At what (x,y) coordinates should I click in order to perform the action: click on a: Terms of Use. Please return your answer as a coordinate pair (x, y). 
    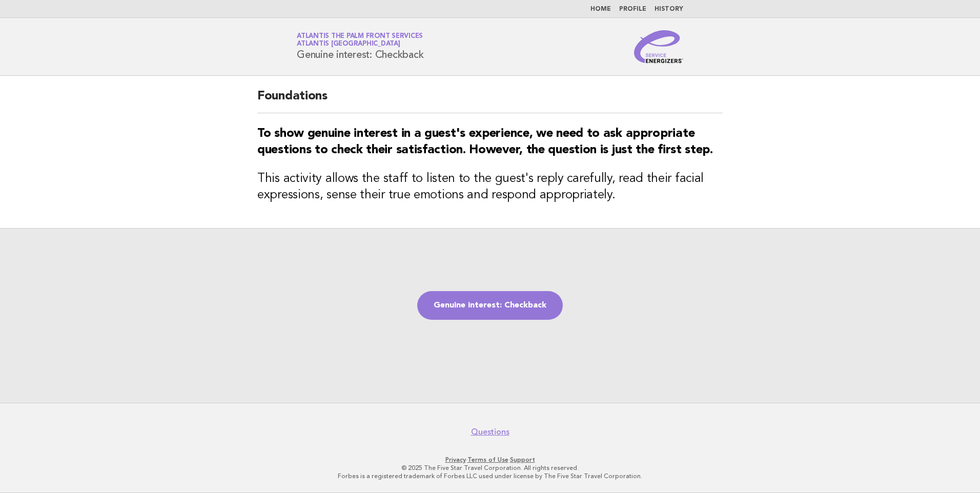
    Looking at the image, I should click on (488, 460).